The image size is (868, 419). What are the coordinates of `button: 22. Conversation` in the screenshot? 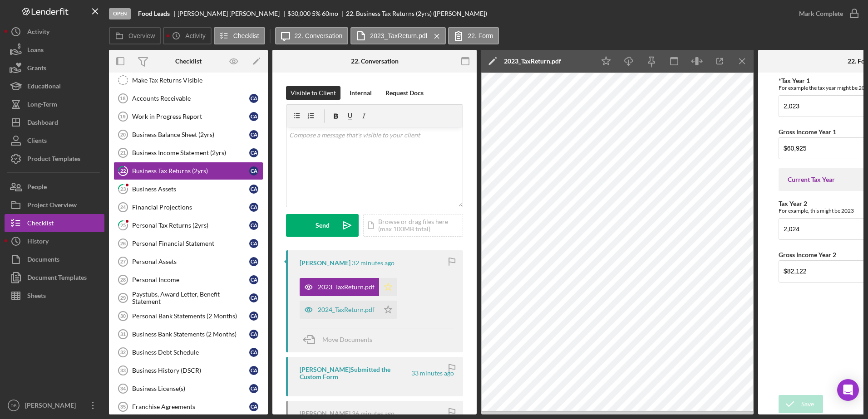 It's located at (312, 36).